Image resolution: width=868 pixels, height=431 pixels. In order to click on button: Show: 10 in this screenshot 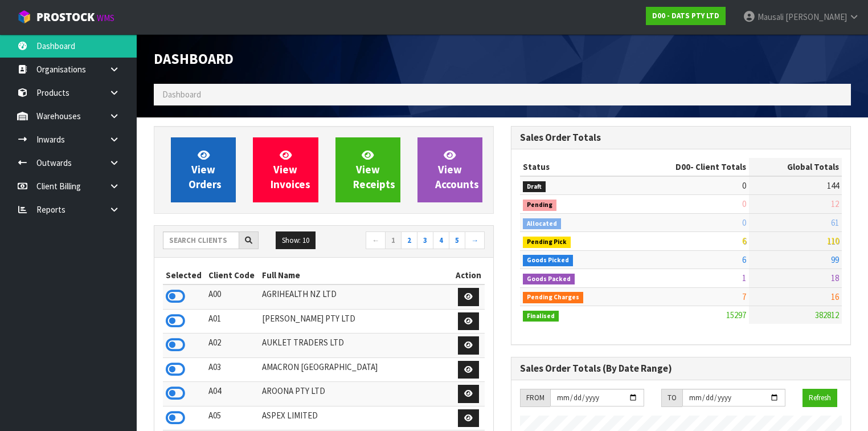, I will do `click(295, 240)`.